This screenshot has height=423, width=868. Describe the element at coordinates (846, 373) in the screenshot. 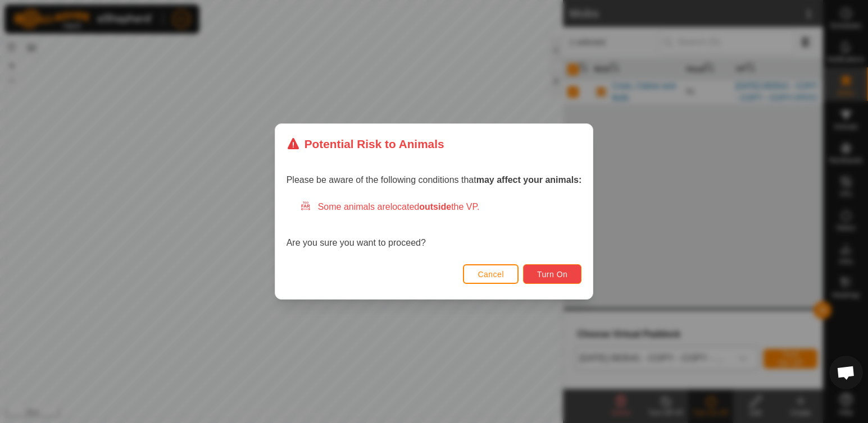

I see `div: Open chat` at that location.